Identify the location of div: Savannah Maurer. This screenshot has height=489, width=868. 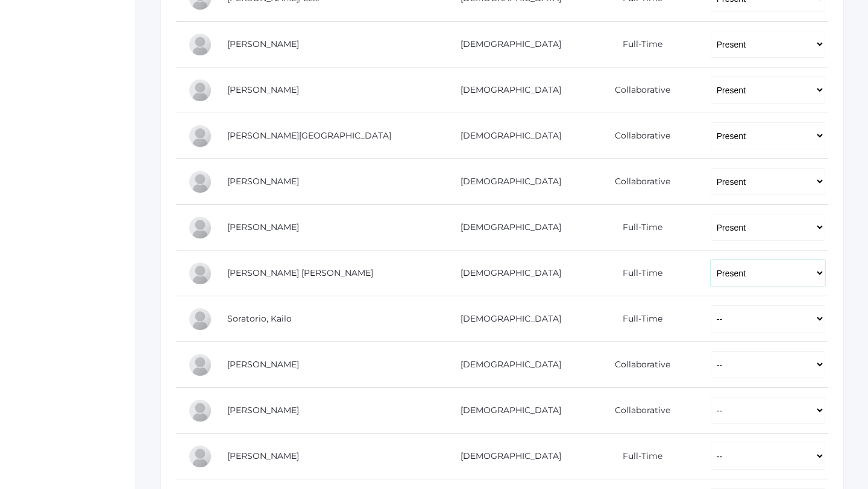
(200, 136).